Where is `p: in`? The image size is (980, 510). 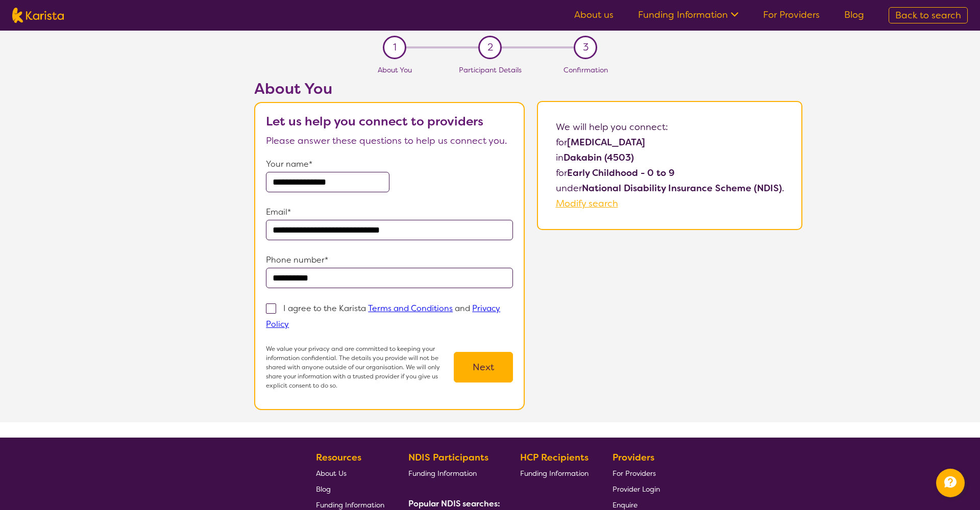 p: in is located at coordinates (670, 157).